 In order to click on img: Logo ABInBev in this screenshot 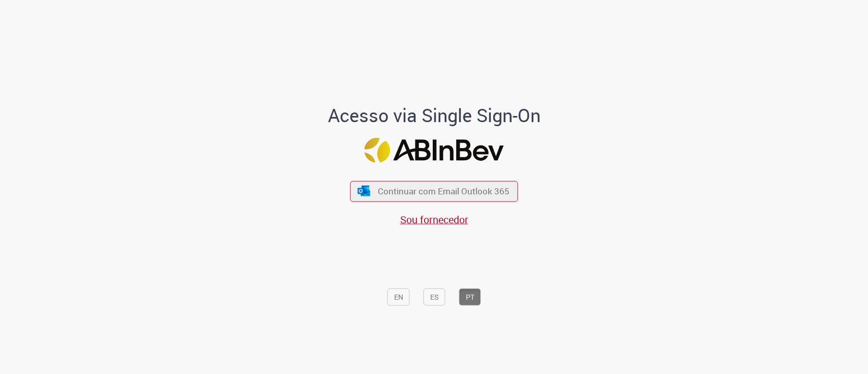, I will do `click(434, 150)`.